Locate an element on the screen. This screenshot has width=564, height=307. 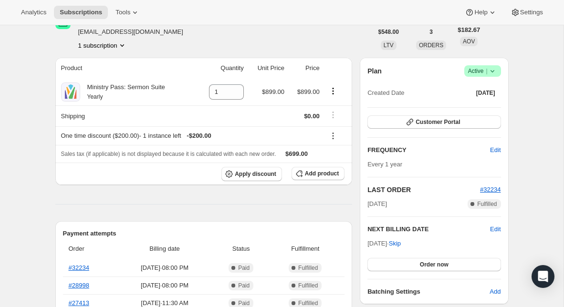
span: AOV is located at coordinates (468, 42).